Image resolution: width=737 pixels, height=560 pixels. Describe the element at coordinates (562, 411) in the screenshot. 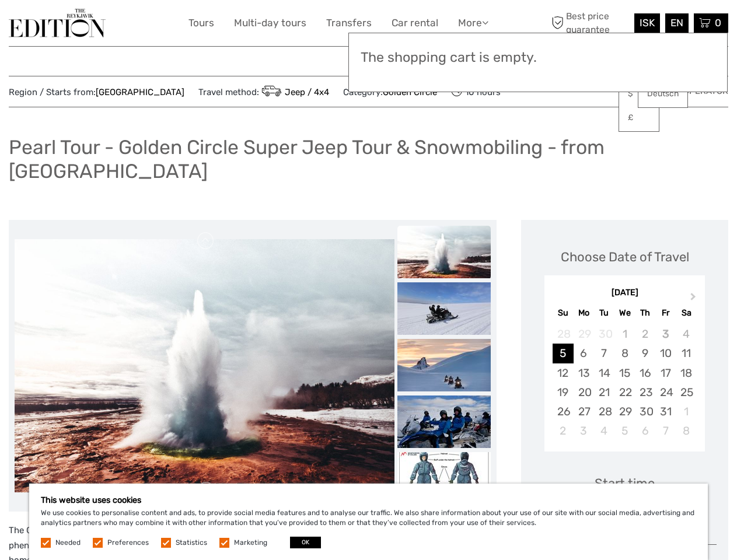

I see `div: Choose Sunday, October 26th, 2025` at that location.